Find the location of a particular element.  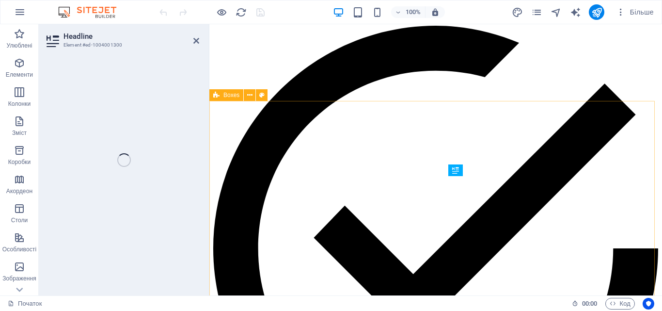

font: Зображення is located at coordinates (19, 278).